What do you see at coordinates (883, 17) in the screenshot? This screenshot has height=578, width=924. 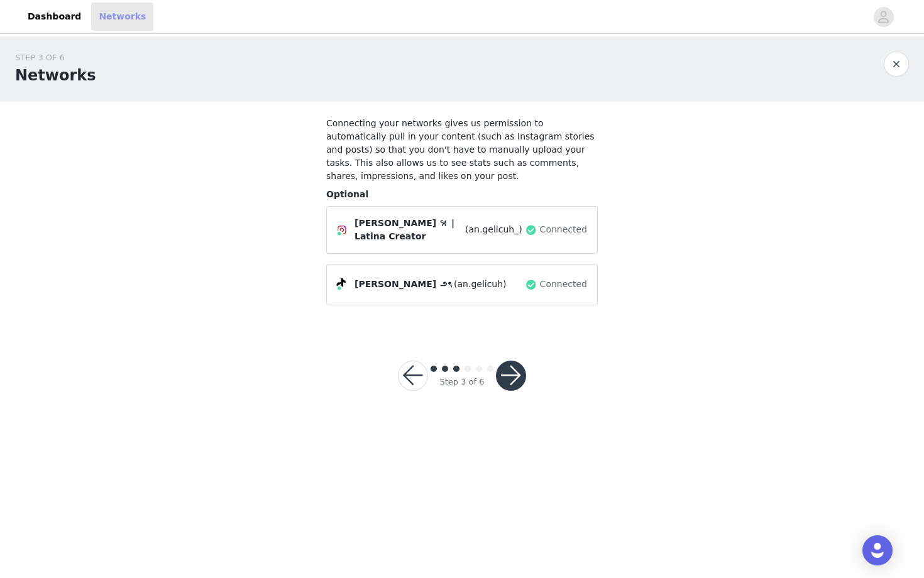 I see `div: avatar` at bounding box center [883, 17].